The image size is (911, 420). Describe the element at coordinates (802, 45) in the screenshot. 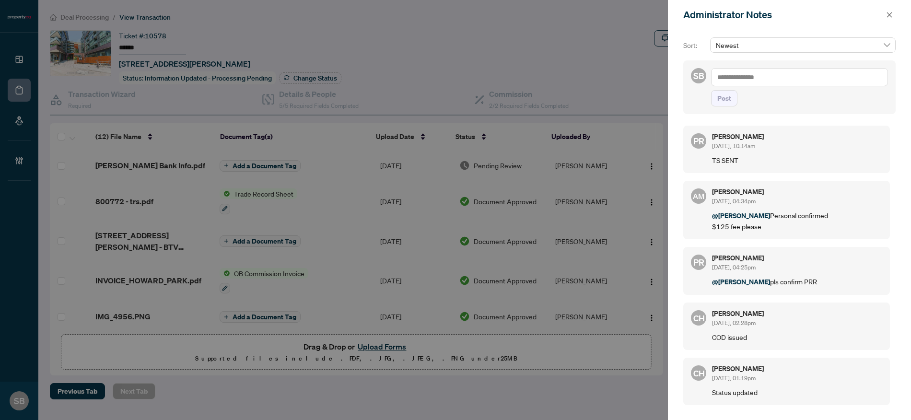

I see `span: Newest` at that location.